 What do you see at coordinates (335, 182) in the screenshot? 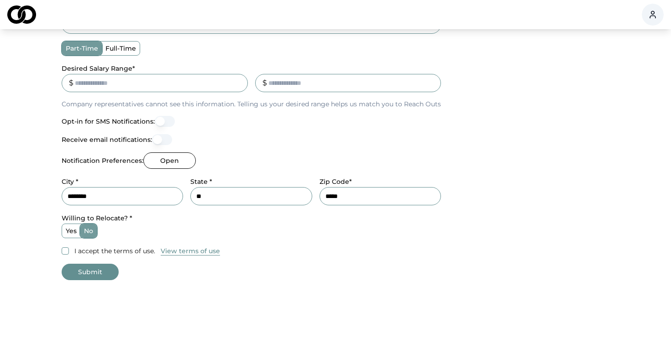
I see `label: Zip Code*` at bounding box center [335, 182].